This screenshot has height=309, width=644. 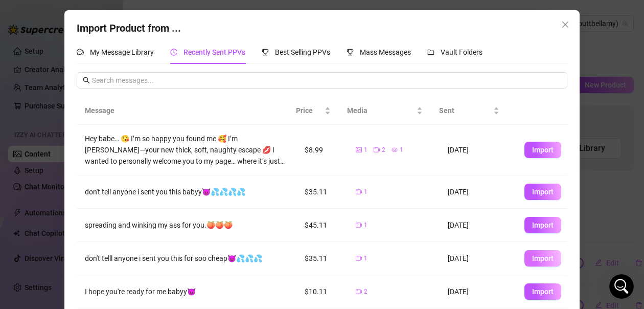 I want to click on span: picture, so click(x=359, y=149).